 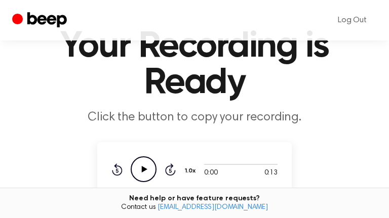 What do you see at coordinates (191, 171) in the screenshot?
I see `button: 1.0x` at bounding box center [191, 171].